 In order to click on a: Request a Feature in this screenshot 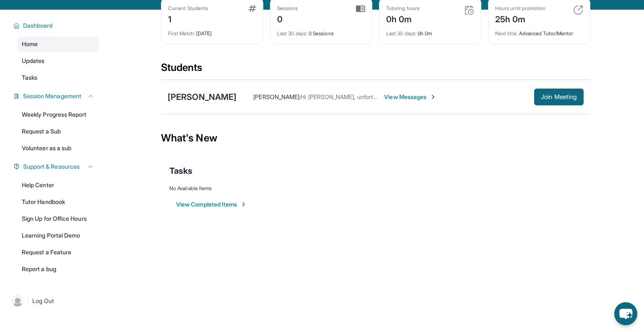, I will do `click(58, 252)`.